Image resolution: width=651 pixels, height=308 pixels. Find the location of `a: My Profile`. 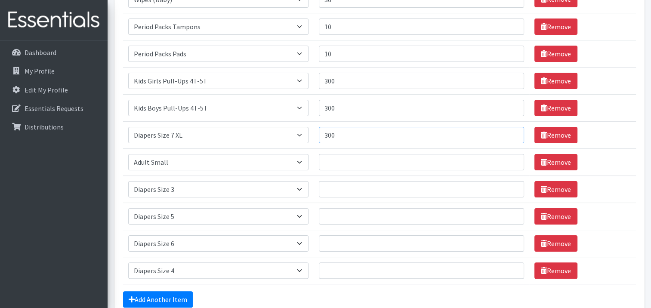

a: My Profile is located at coordinates (54, 71).